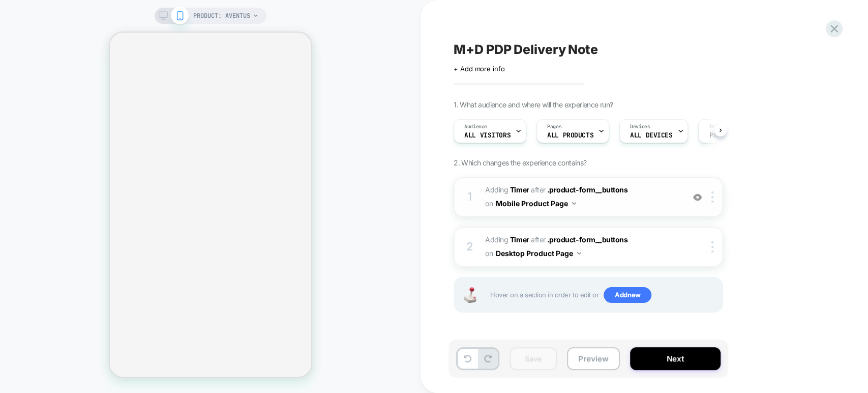  What do you see at coordinates (628, 295) in the screenshot?
I see `span: Add new` at bounding box center [628, 295].